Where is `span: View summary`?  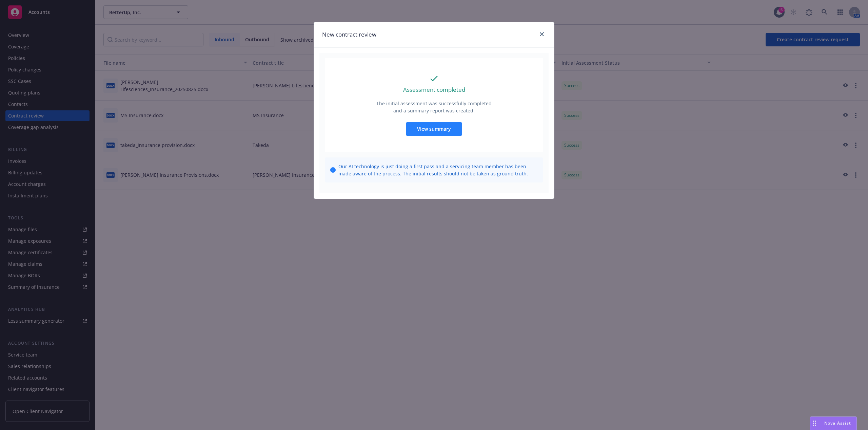 span: View summary is located at coordinates (434, 129).